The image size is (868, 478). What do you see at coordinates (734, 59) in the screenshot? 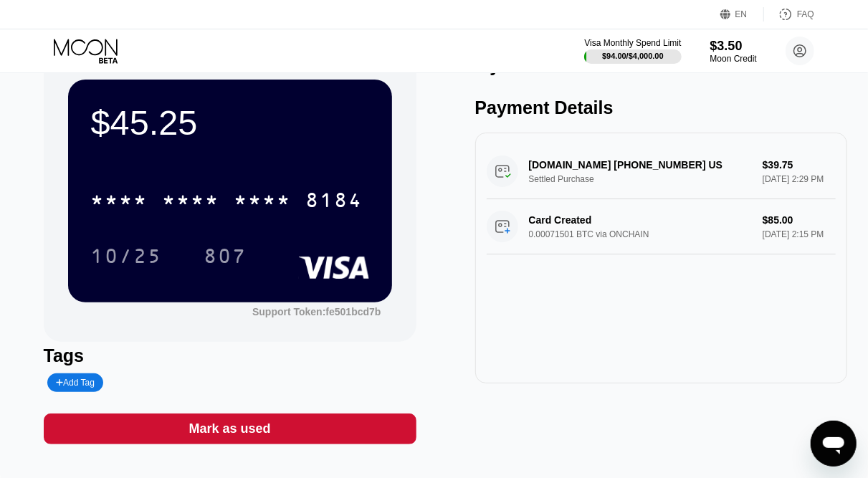
I see `div: Moon Credit` at bounding box center [734, 59].